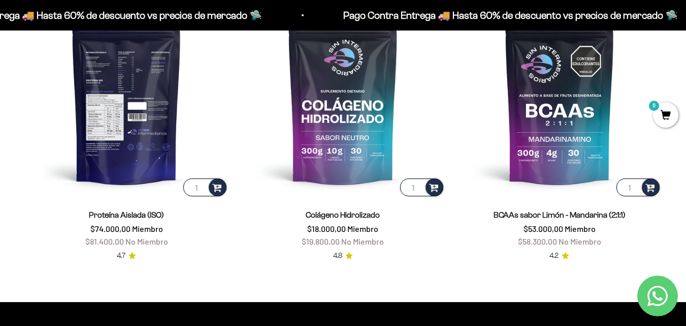 The height and width of the screenshot is (326, 686). Describe the element at coordinates (121, 256) in the screenshot. I see `span: 4.7` at that location.